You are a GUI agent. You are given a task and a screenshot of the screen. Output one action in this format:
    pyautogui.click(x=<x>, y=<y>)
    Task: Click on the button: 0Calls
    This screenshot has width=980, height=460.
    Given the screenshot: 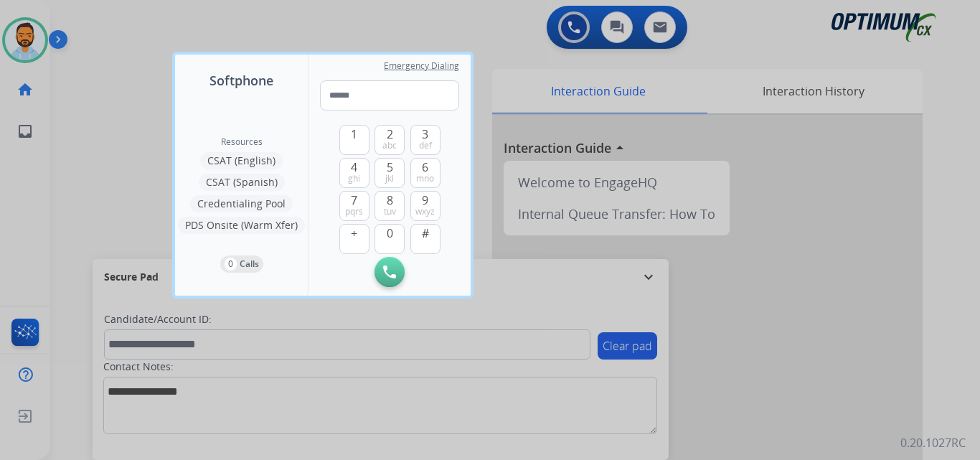 What is the action you would take?
    pyautogui.click(x=242, y=264)
    